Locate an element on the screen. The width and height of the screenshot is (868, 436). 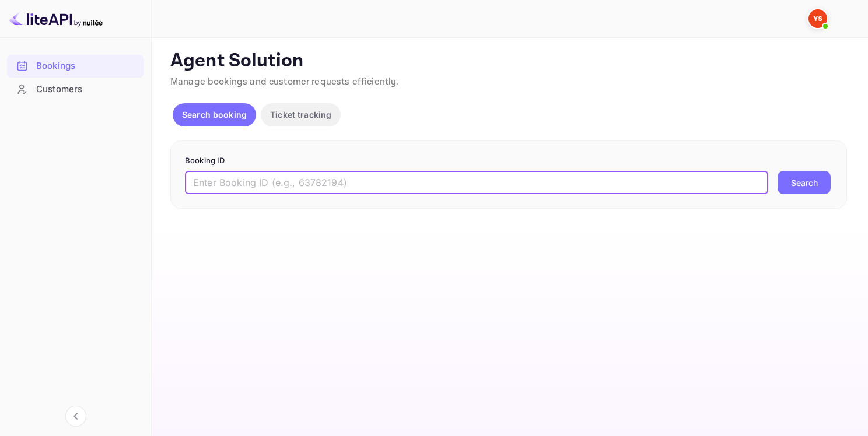
a: Customers is located at coordinates (75, 89).